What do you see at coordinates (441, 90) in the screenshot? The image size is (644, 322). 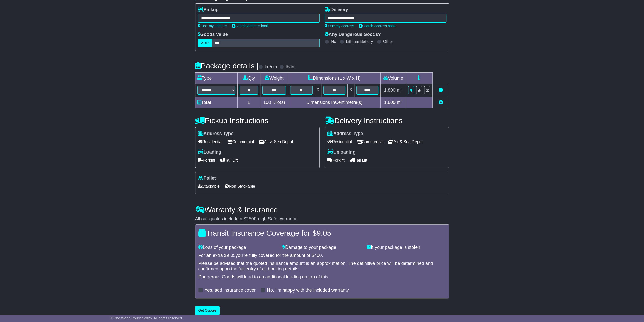 I see `a: Remove this item` at bounding box center [441, 90].